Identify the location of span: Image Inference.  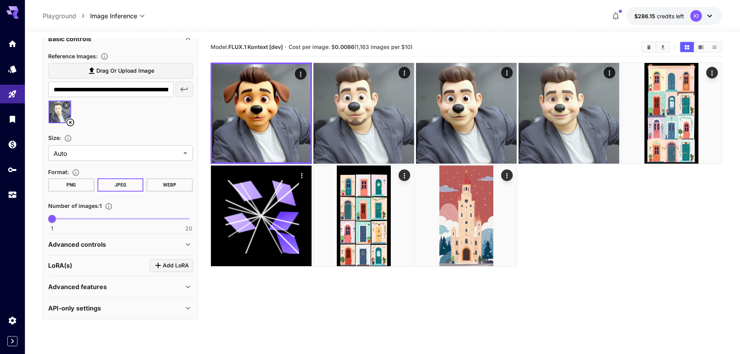
(113, 16).